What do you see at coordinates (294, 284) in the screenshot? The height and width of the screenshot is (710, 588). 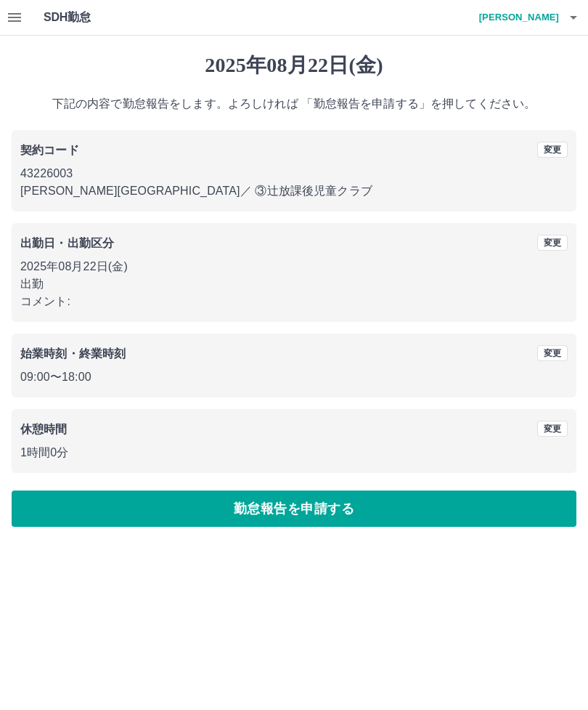 I see `p: 出勤` at bounding box center [294, 284].